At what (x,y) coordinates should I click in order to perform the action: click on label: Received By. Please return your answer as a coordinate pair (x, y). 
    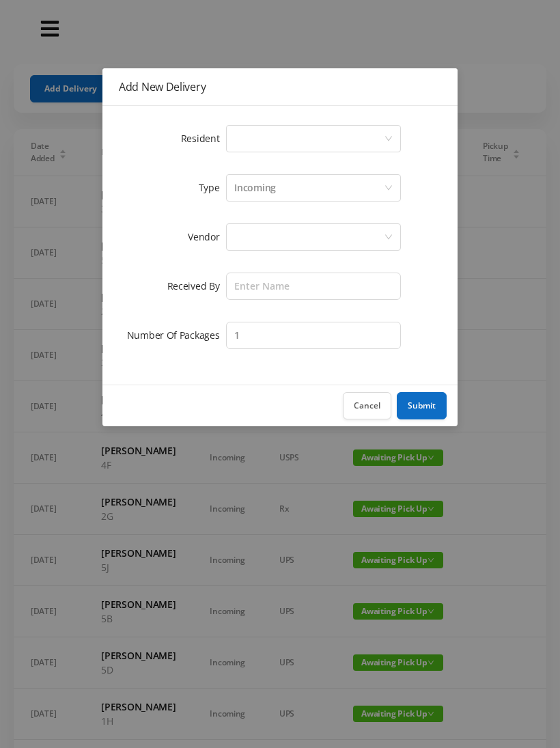
    Looking at the image, I should click on (197, 285).